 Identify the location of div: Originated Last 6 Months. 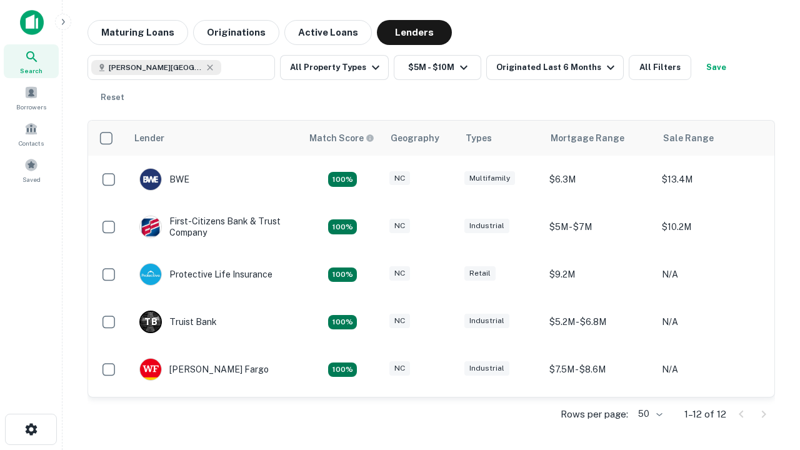
(557, 68).